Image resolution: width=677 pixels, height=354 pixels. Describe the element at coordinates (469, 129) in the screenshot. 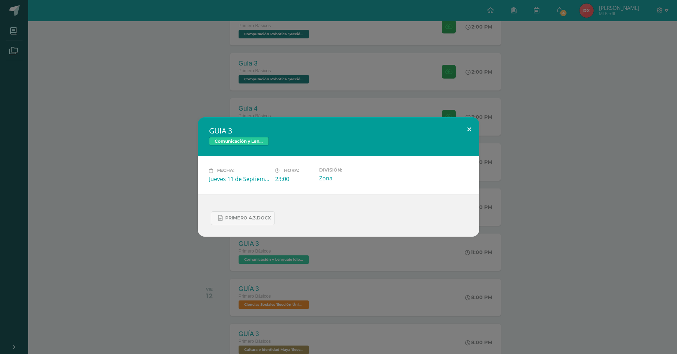

I see `button: Close (Esc)` at that location.